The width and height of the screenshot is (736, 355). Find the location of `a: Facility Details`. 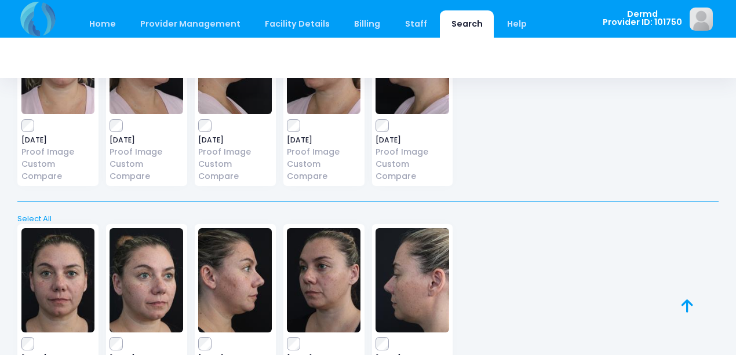

a: Facility Details is located at coordinates (297, 24).